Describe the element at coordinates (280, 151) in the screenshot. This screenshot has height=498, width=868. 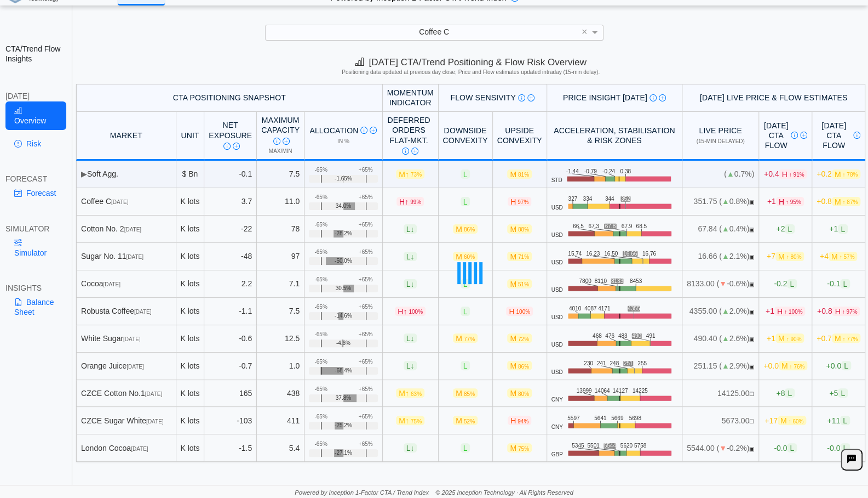
I see `span: Max/Min` at that location.